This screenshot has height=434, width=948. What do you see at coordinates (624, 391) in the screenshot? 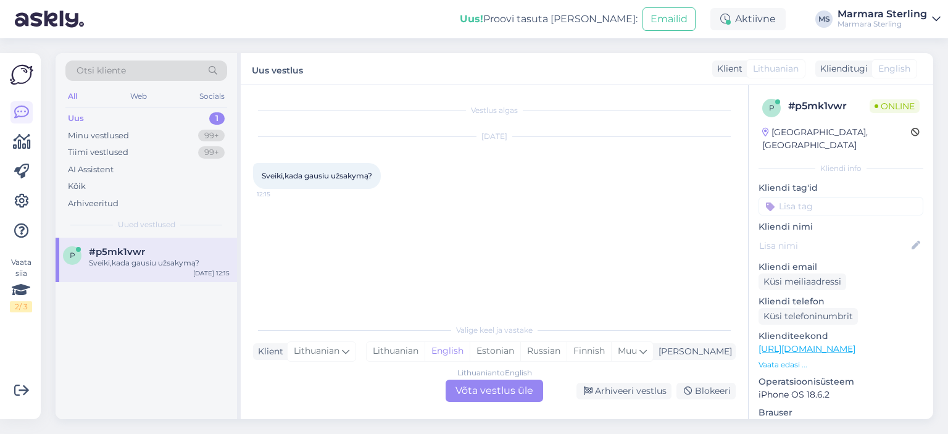
I see `div: Arhiveeri vestlus` at bounding box center [624, 391].